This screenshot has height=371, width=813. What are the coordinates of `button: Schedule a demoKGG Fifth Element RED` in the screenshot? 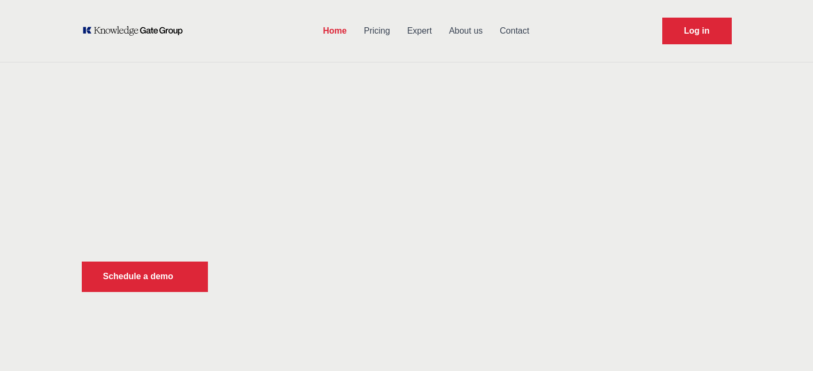 It's located at (145, 277).